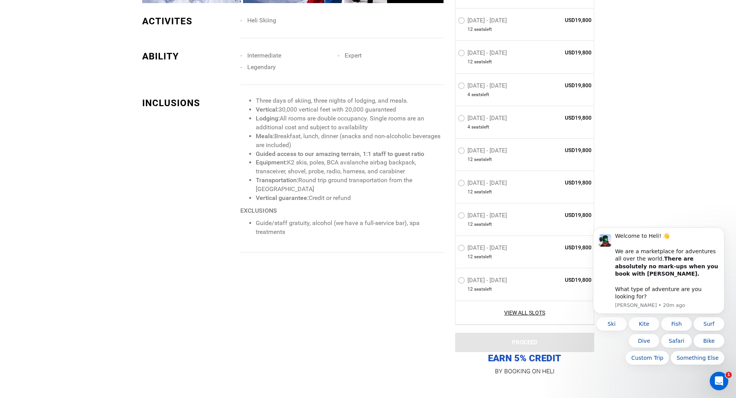 This screenshot has height=398, width=736. Describe the element at coordinates (63, 115) in the screenshot. I see `button: Quick reply: Dive` at that location.